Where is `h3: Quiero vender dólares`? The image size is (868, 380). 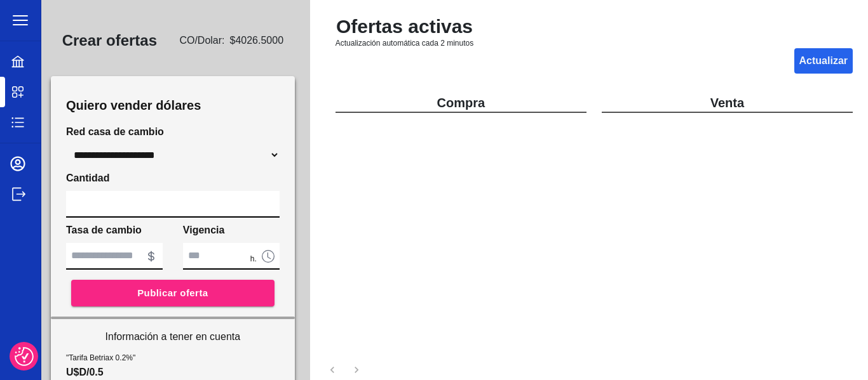
h3: Quiero vender dólares is located at coordinates (133, 105).